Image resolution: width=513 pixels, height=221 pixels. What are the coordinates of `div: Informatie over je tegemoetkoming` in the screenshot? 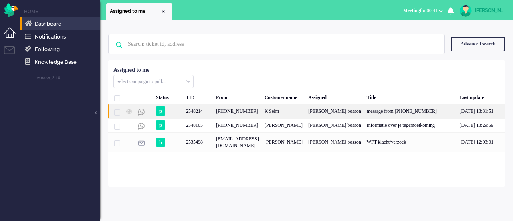 It's located at (410, 125).